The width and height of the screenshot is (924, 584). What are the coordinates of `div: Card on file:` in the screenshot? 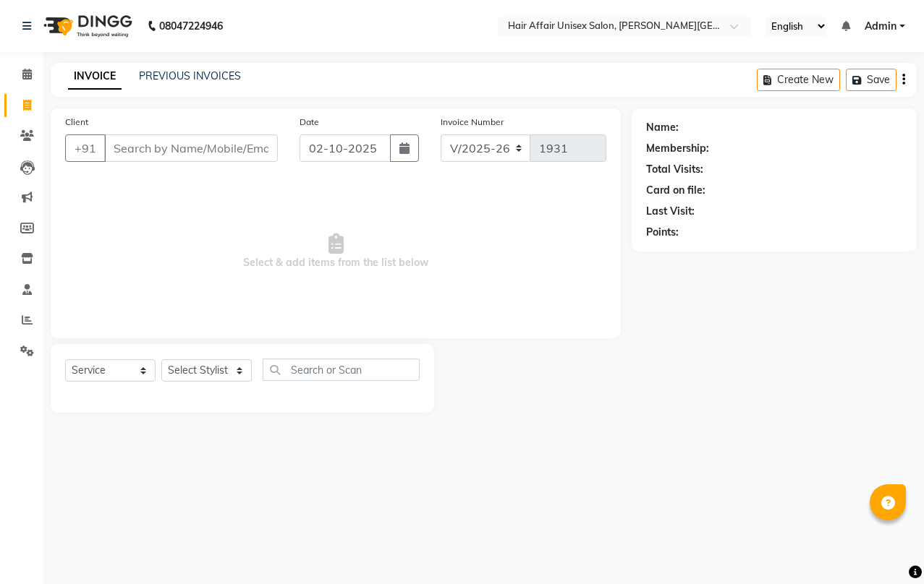 It's located at (676, 190).